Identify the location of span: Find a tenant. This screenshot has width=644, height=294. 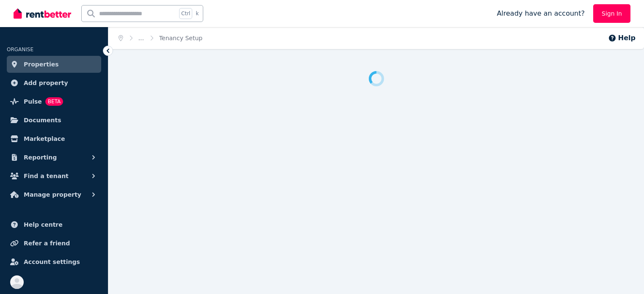
(46, 176).